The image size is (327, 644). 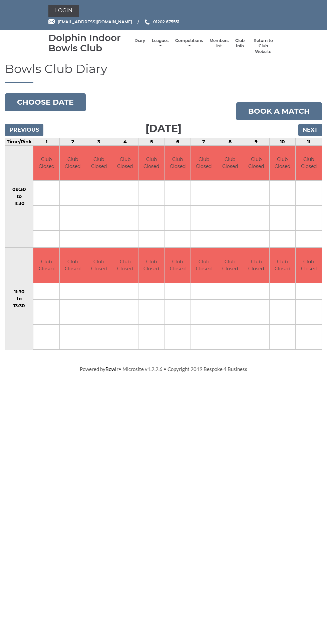 What do you see at coordinates (20, 299) in the screenshot?
I see `td: 11:30 to 13:30` at bounding box center [20, 299].